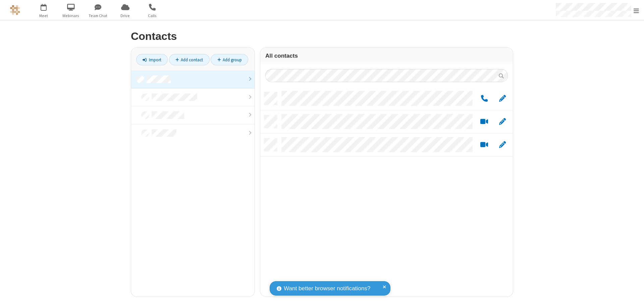  I want to click on button: Call by phone, so click(484, 99).